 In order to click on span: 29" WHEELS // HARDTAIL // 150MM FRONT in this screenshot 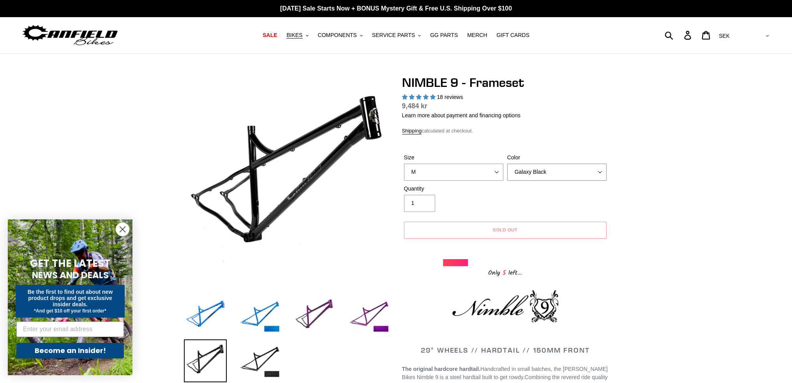, I will do `click(505, 350)`.